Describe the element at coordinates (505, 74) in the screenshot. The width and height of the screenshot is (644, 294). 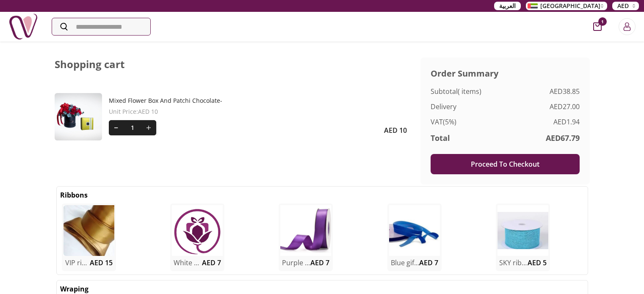
I see `h3: Order Summary` at that location.